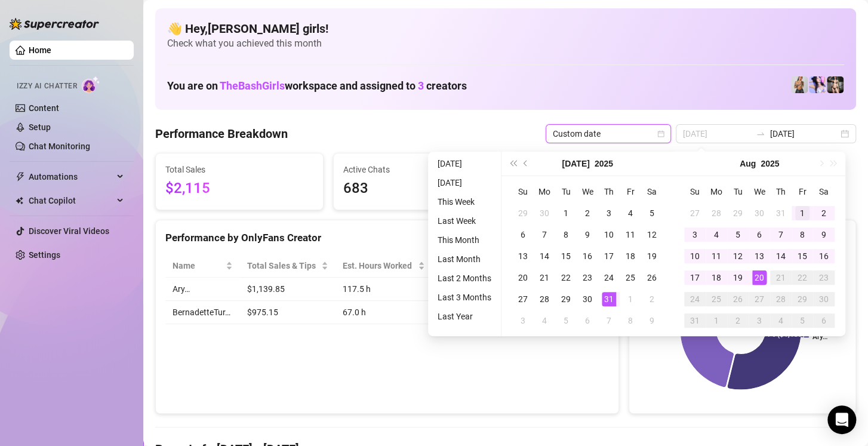 Image resolution: width=868 pixels, height=446 pixels. I want to click on td: 2025-07-31, so click(781, 213).